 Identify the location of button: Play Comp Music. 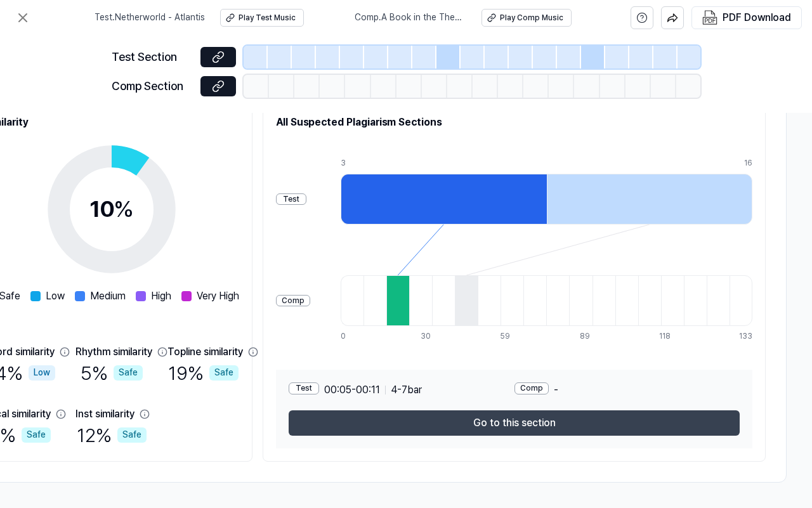
(526, 18).